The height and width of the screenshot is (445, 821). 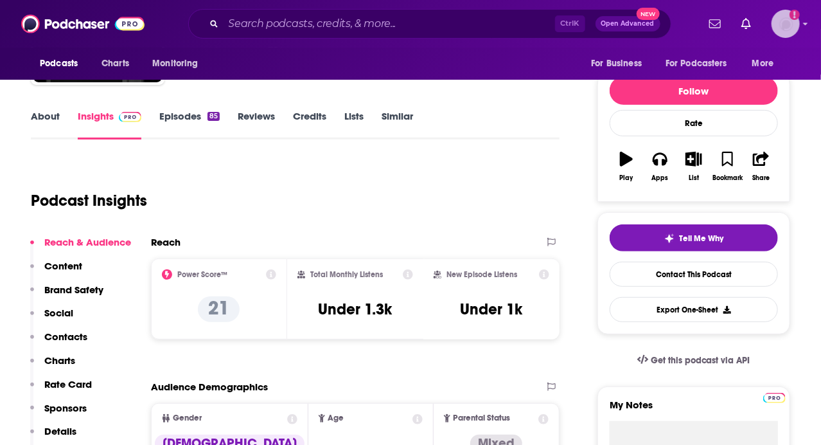 I want to click on h2: Total Monthly Listens, so click(x=346, y=274).